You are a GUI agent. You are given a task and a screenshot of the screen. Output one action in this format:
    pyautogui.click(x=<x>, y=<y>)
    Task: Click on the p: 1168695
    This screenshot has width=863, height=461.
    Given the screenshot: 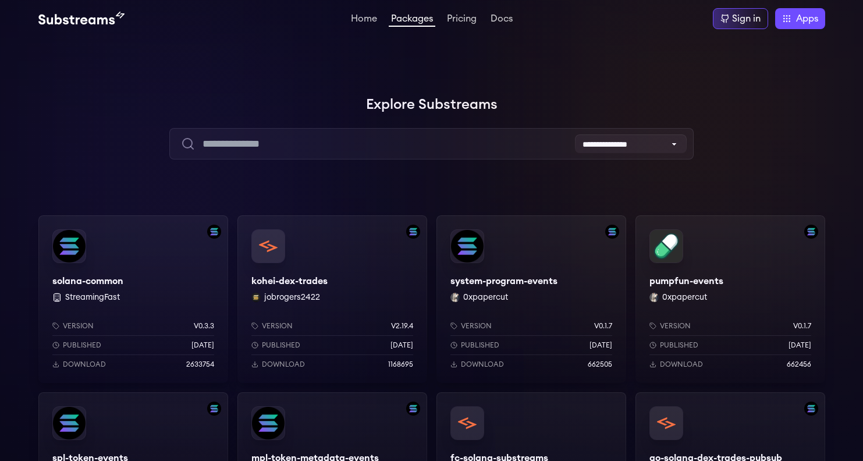 What is the action you would take?
    pyautogui.click(x=400, y=364)
    